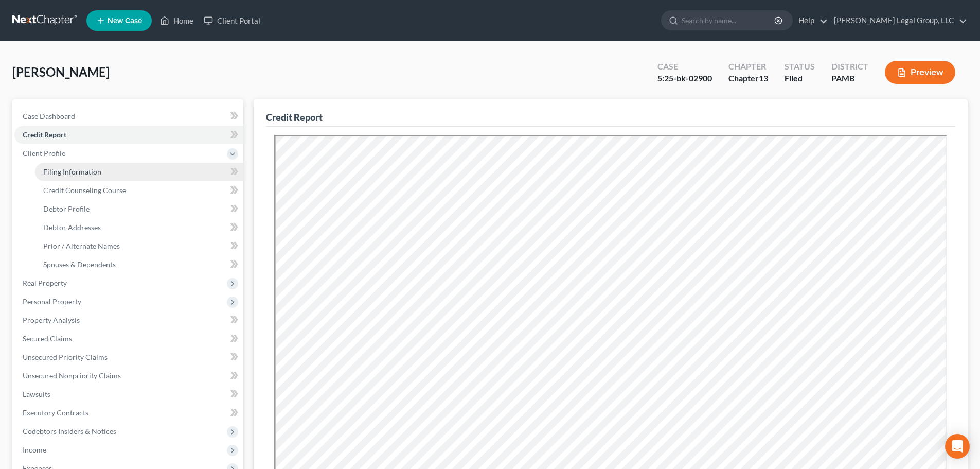 The image size is (980, 469). I want to click on a: Prior / Alternate Names, so click(139, 246).